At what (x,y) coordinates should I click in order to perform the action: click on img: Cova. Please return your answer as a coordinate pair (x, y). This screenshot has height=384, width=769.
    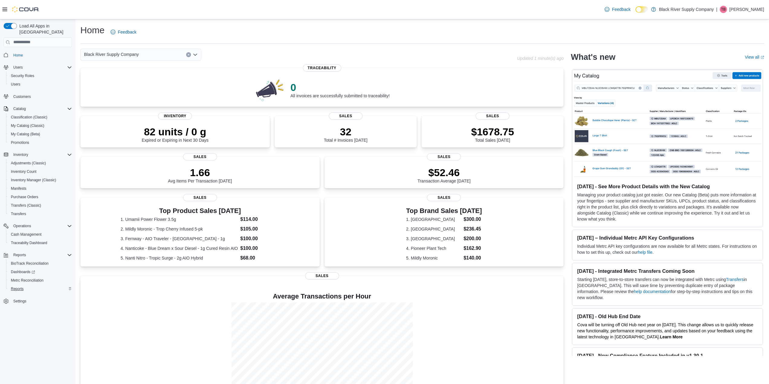
    Looking at the image, I should click on (26, 9).